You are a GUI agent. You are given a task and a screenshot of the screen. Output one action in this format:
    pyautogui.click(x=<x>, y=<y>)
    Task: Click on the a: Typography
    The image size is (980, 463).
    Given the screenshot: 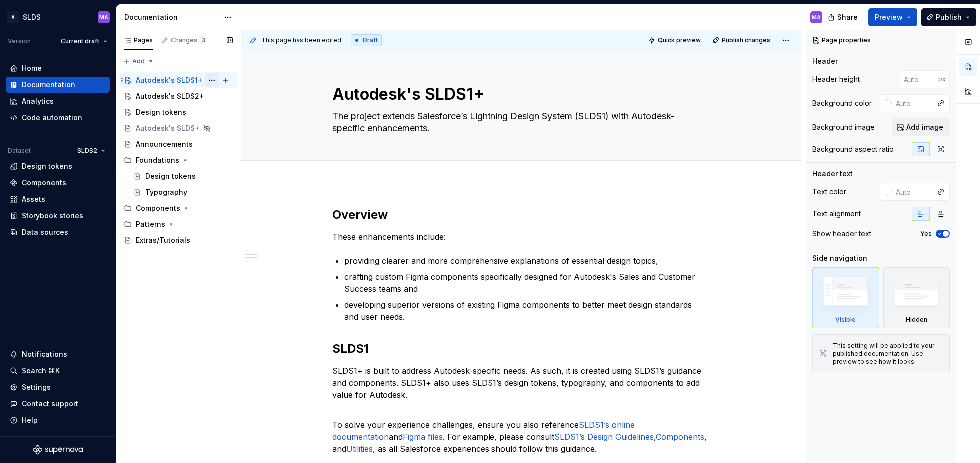 What is the action you would take?
    pyautogui.click(x=183, y=192)
    